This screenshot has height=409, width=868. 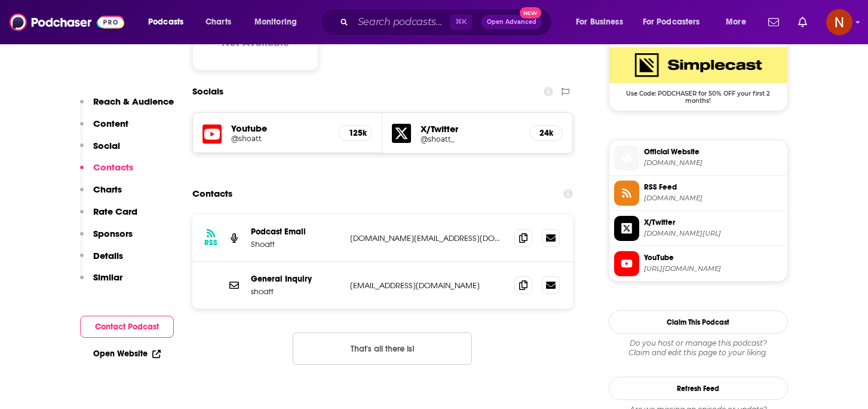 I want to click on a: @shoatt_, so click(x=470, y=138).